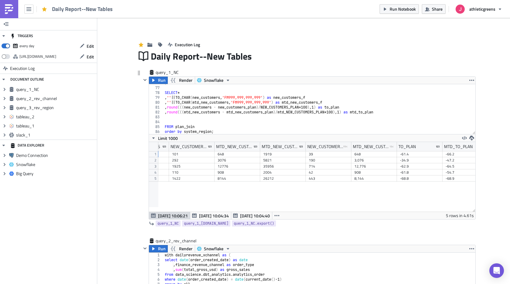 The image size is (510, 284). I want to click on button: Limit 1000, so click(165, 138).